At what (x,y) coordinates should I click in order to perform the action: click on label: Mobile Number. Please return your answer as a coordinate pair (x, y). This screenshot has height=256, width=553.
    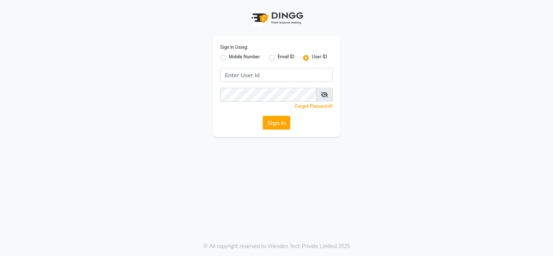
    Looking at the image, I should click on (245, 58).